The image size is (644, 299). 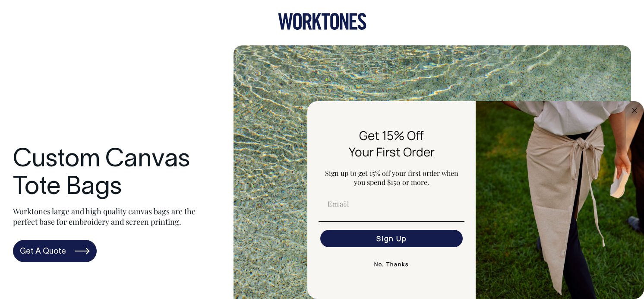 What do you see at coordinates (391, 151) in the screenshot?
I see `span: Your First Order` at bounding box center [391, 151].